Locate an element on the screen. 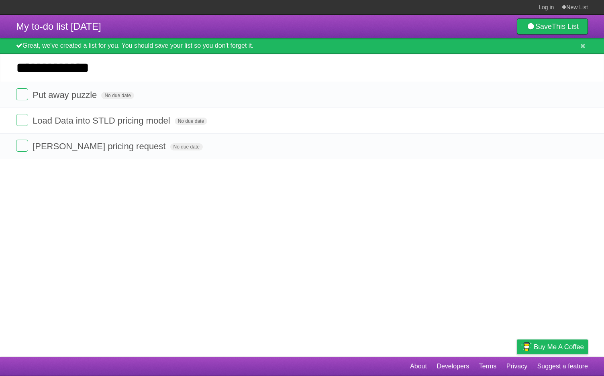 The image size is (604, 376). a: About is located at coordinates (418, 367).